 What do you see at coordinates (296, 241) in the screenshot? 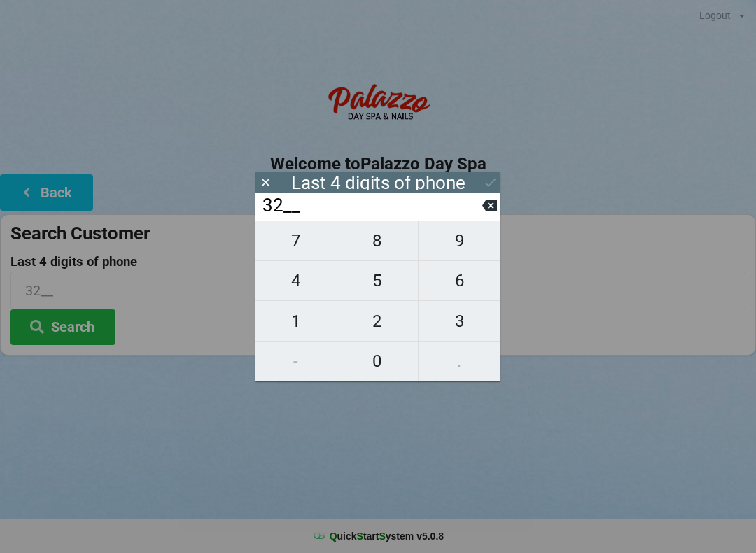
I see `span: 7` at bounding box center [296, 241].